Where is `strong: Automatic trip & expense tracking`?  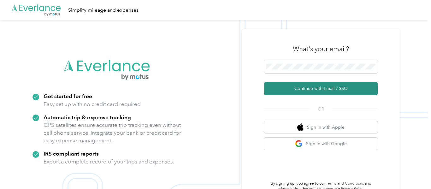
strong: Automatic trip & expense tracking is located at coordinates (87, 117).